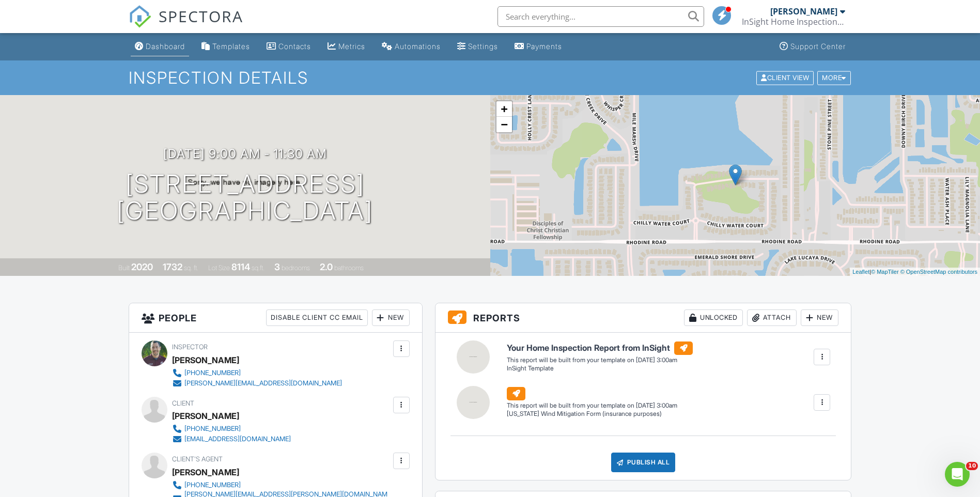 The width and height of the screenshot is (980, 497). I want to click on a: © OpenStreetMap contributors, so click(939, 272).